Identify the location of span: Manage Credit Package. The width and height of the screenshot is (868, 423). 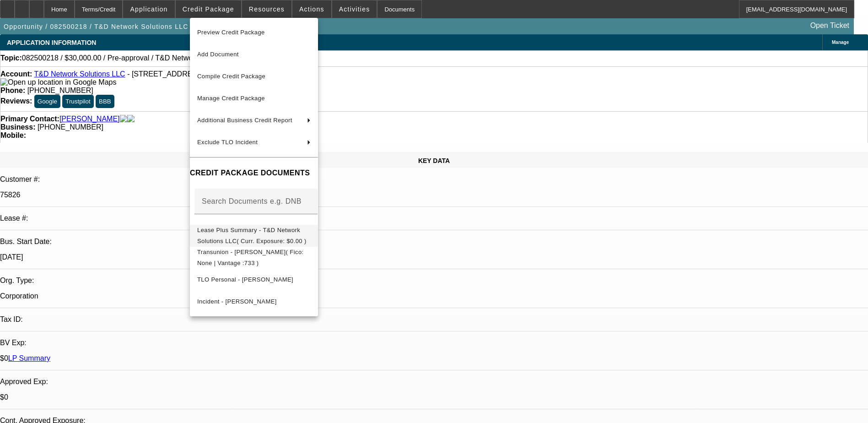
(231, 98).